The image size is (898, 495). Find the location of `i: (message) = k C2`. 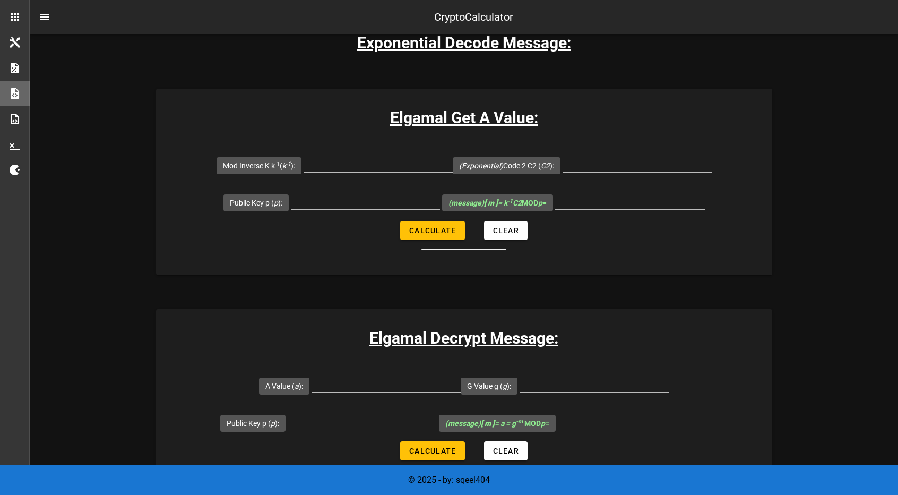

i: (message) = k C2 is located at coordinates (485, 203).